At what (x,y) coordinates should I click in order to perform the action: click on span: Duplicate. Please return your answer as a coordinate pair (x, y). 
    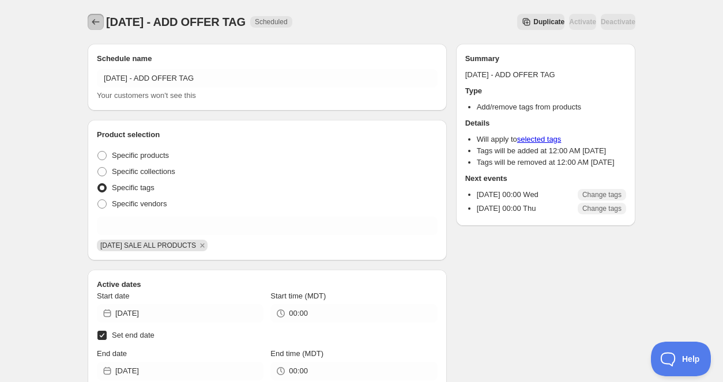
    Looking at the image, I should click on (549, 22).